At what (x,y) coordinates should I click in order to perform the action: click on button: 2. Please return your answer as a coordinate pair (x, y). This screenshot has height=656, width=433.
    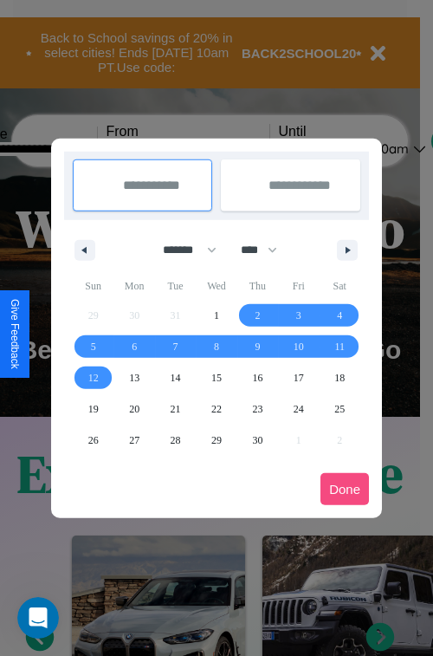
    Looking at the image, I should click on (257, 315).